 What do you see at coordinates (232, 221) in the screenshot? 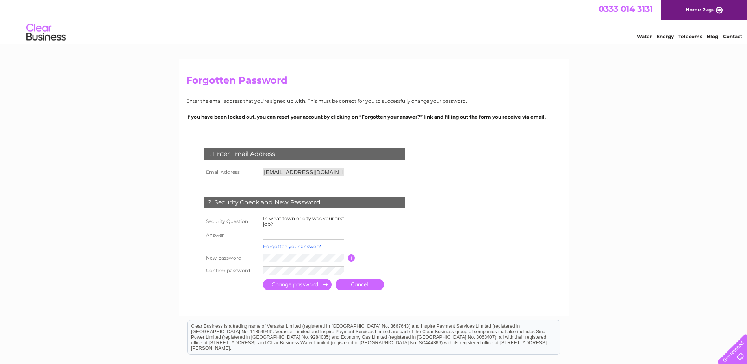
I see `th: Security Question` at bounding box center [232, 221].